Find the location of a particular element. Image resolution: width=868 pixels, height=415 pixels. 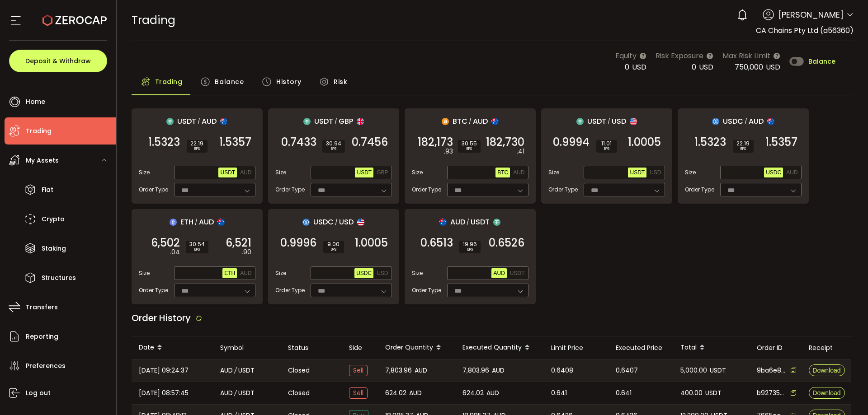

span: 30.55 is located at coordinates (469, 143).